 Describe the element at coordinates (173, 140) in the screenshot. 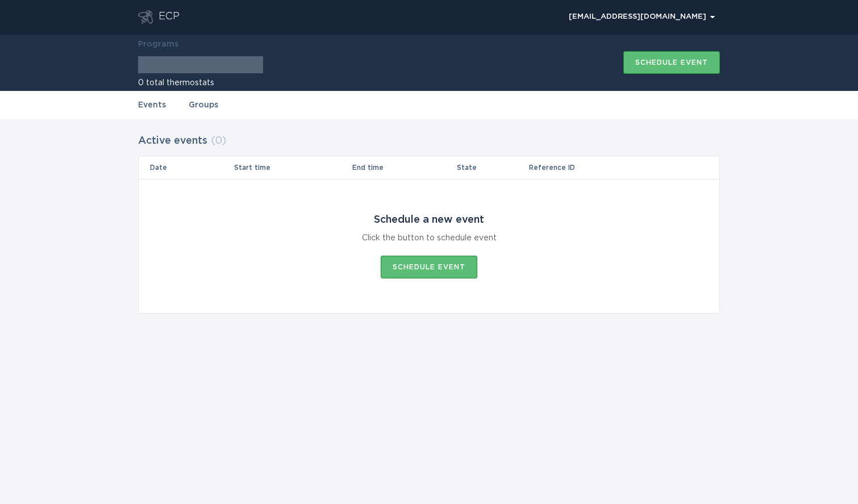

I see `h2: Active events` at that location.